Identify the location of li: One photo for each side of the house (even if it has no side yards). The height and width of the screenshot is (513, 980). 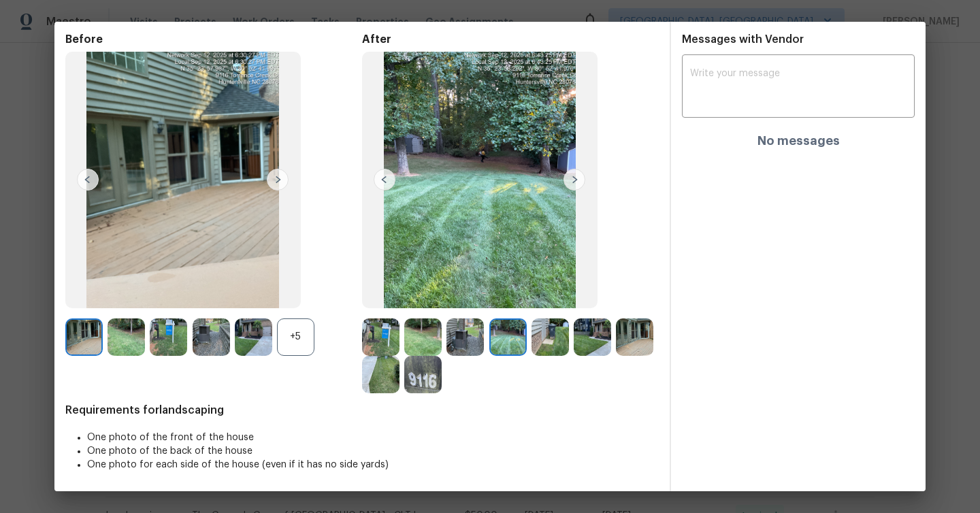
(373, 464).